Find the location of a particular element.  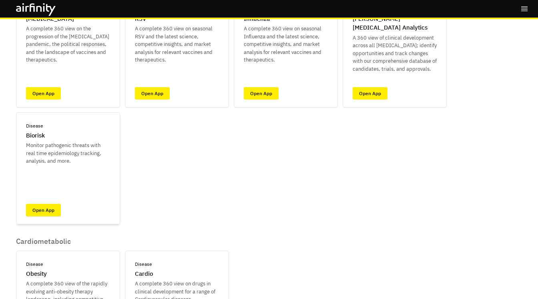

p: Cardiometabolic is located at coordinates (123, 242).